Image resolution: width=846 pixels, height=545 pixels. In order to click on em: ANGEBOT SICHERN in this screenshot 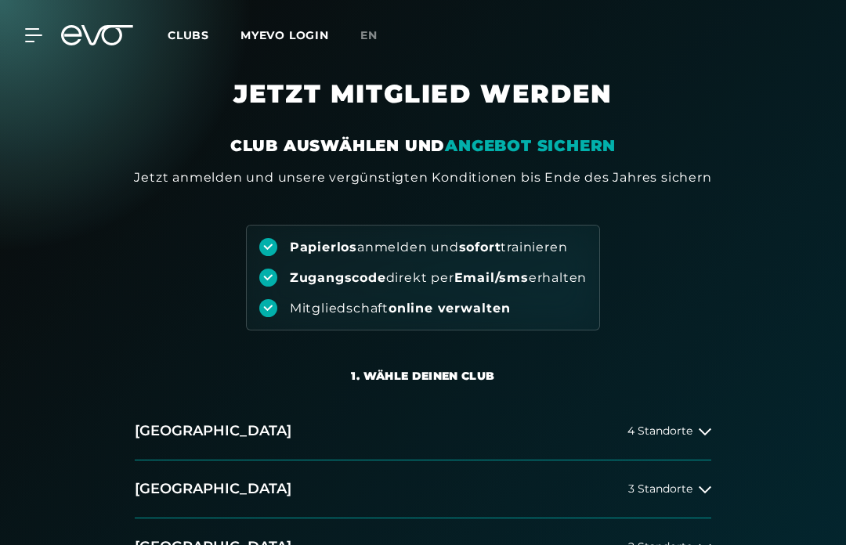, I will do `click(530, 146)`.